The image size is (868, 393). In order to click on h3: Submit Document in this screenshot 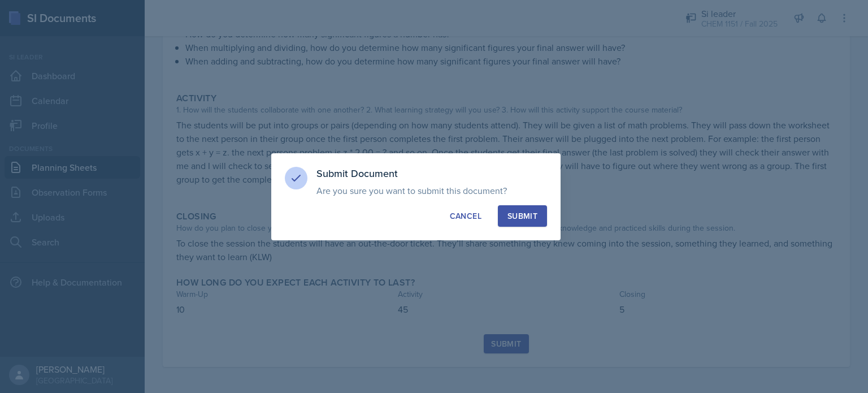, I will do `click(432, 174)`.